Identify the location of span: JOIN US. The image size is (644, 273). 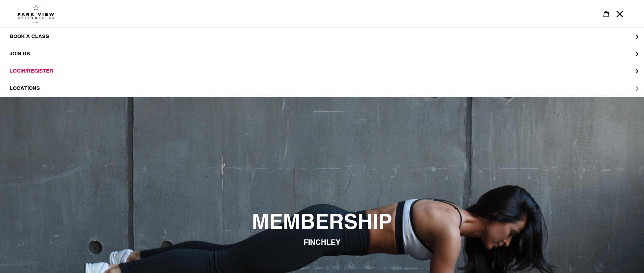
(20, 53).